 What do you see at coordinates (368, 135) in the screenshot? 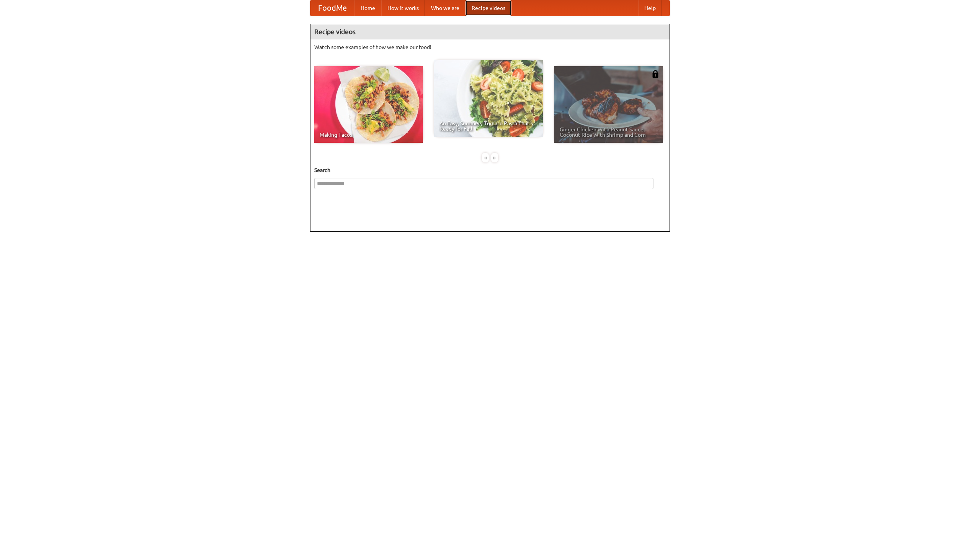
I see `span: Making Tacos` at bounding box center [368, 135].